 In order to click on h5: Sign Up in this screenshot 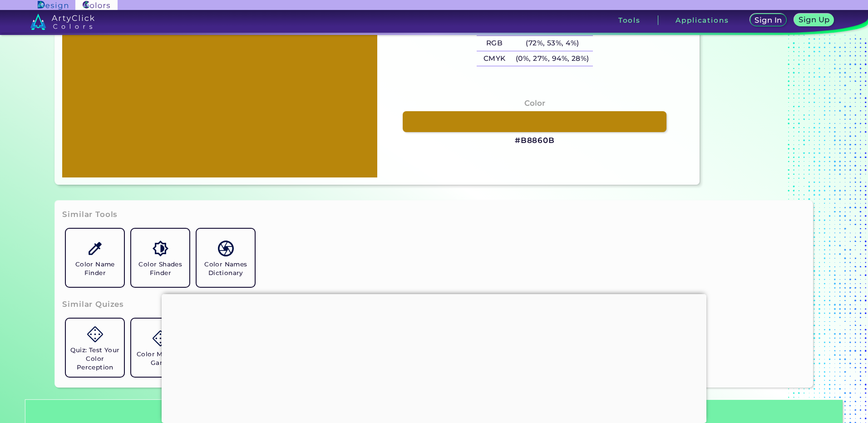, I will do `click(814, 20)`.